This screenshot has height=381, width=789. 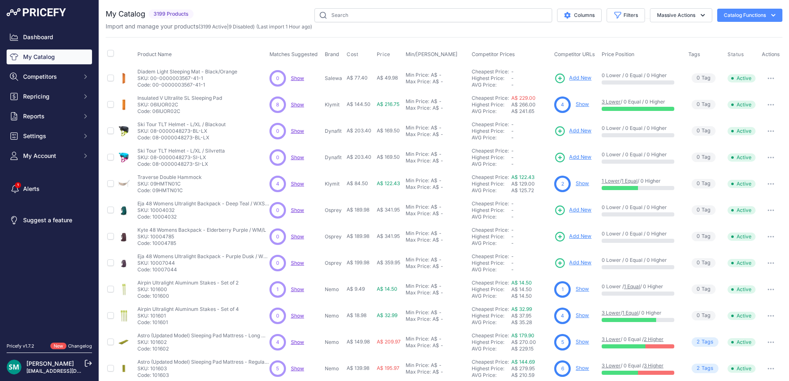 I want to click on a: Suggest a feature, so click(x=49, y=220).